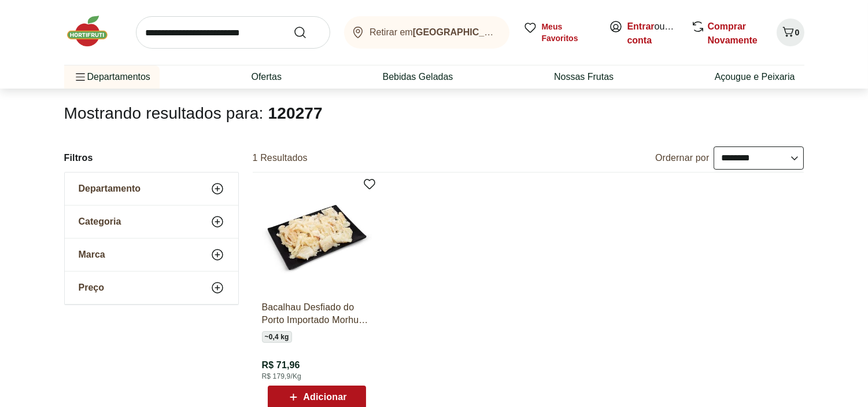 The image size is (868, 407). What do you see at coordinates (91, 287) in the screenshot?
I see `span: Preço` at bounding box center [91, 287].